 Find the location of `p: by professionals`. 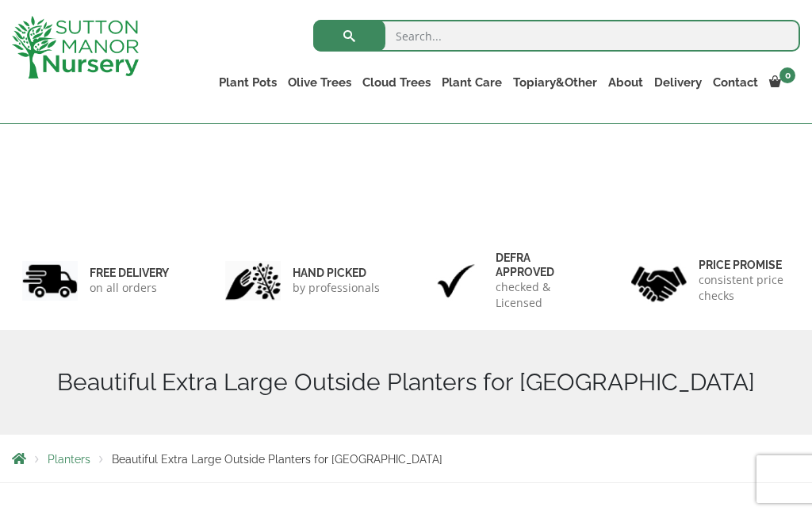

p: by professionals is located at coordinates (336, 288).